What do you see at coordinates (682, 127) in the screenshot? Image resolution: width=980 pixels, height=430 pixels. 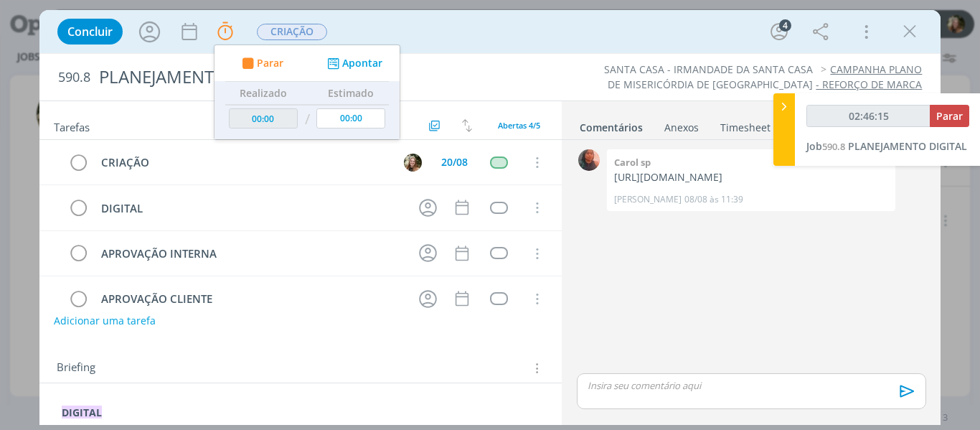 I see `div: Anexos` at bounding box center [682, 127].